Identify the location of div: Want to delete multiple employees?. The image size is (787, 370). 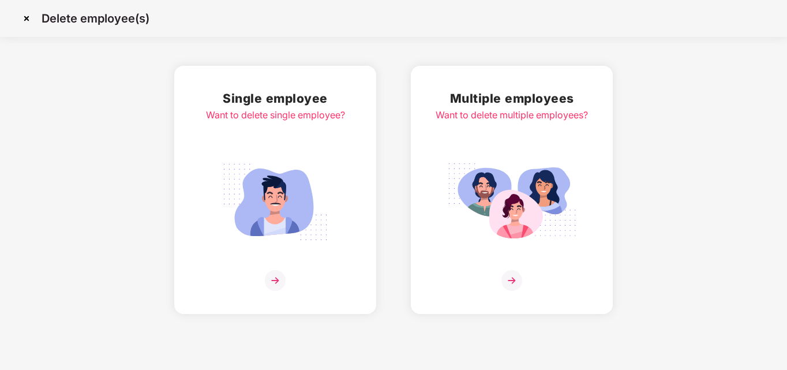
(512, 115).